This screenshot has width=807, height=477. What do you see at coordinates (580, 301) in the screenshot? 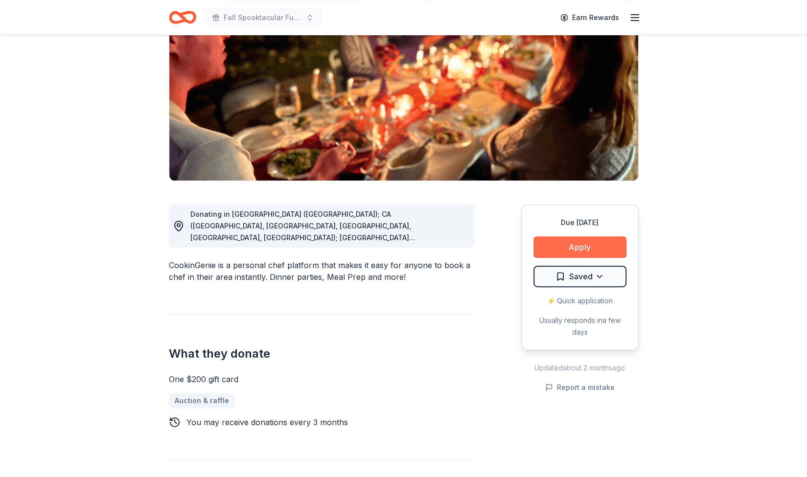
I see `div: ⚡️ Quick application` at bounding box center [580, 301].